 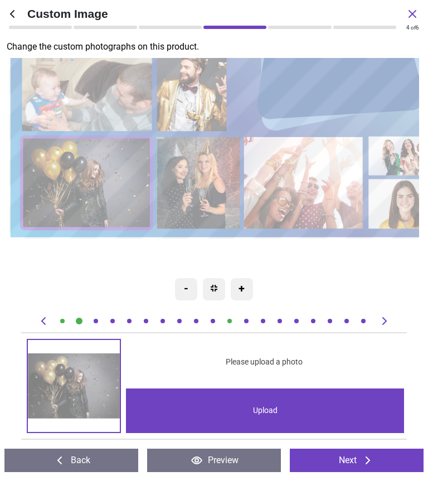 I want to click on p: Change the custom photographs on this product., so click(x=218, y=47).